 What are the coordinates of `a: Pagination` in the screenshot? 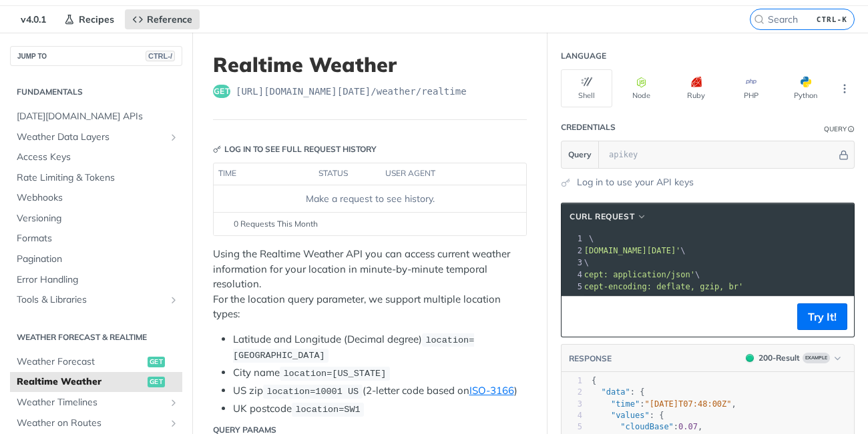 It's located at (96, 259).